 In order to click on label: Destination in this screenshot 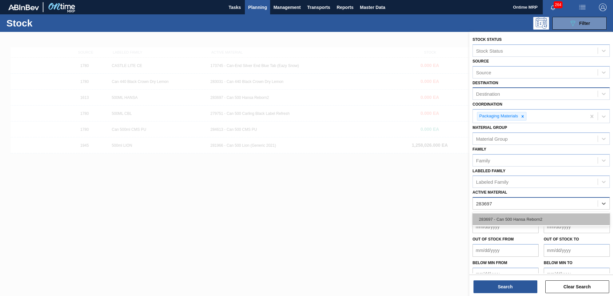, I will do `click(485, 83)`.